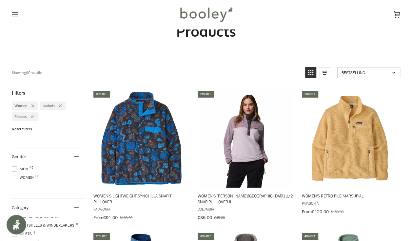 The image size is (412, 241). I want to click on a: View grid mode, so click(311, 73).